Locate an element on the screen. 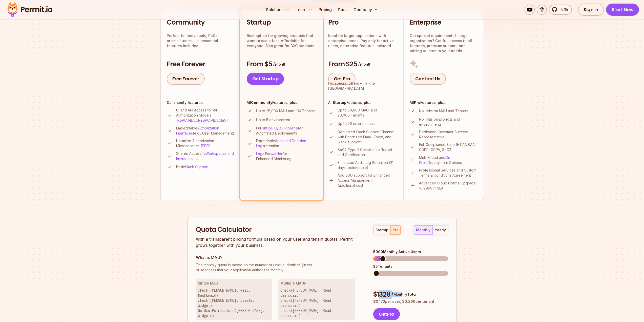 Image resolution: width=644 pixels, height=322 pixels. strong: Community is located at coordinates (261, 102).